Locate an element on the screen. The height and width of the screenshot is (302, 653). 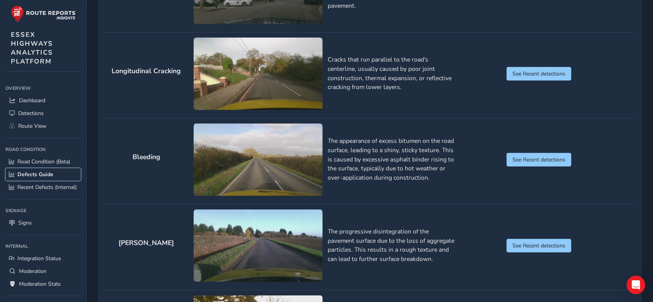
div: Signage is located at coordinates (43, 211).